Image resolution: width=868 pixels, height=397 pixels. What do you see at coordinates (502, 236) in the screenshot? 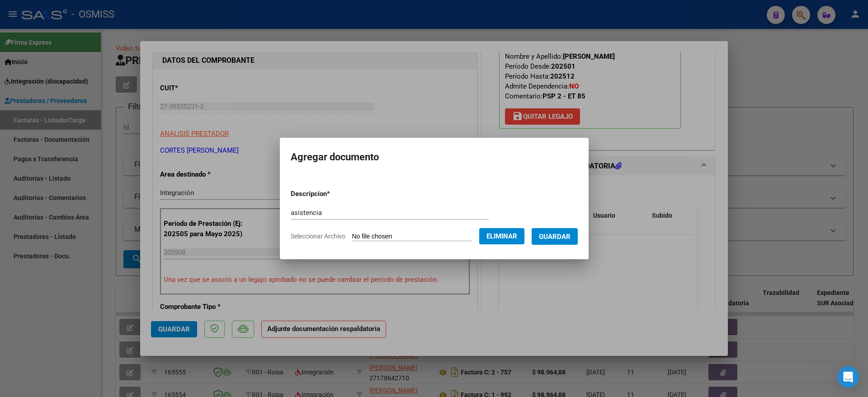
I see `span: Eliminar` at bounding box center [502, 236].